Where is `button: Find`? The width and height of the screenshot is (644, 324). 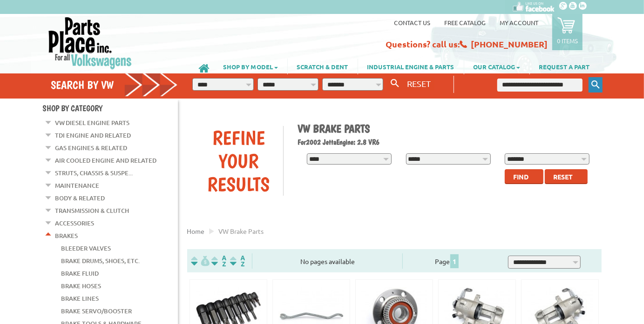 button: Find is located at coordinates (523, 177).